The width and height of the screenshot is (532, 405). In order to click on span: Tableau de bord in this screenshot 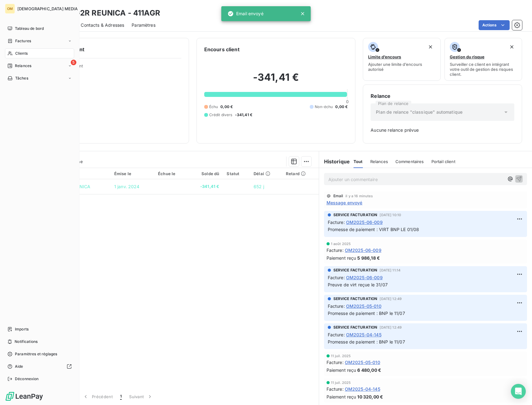, I will do `click(29, 29)`.